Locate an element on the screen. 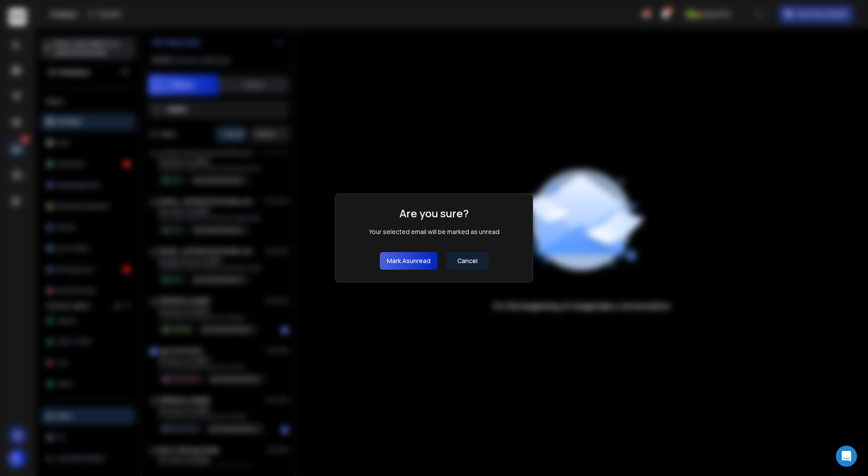 This screenshot has height=476, width=868. p: Mark as unread is located at coordinates (408, 261).